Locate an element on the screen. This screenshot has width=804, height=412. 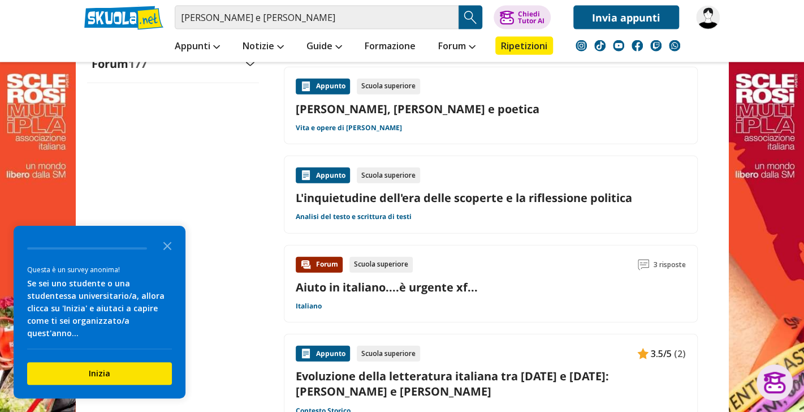
div: Survey is located at coordinates (100, 312).